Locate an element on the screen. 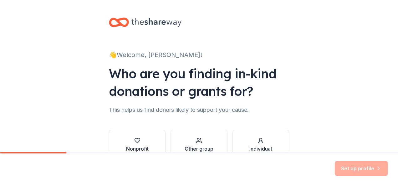  button: Other group is located at coordinates (198, 145).